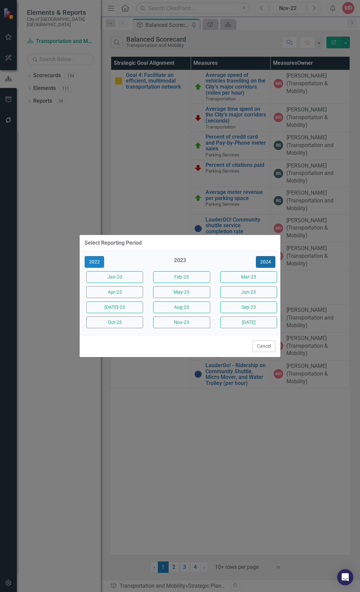 This screenshot has width=360, height=592. What do you see at coordinates (181, 307) in the screenshot?
I see `button: Aug-23` at bounding box center [181, 307].